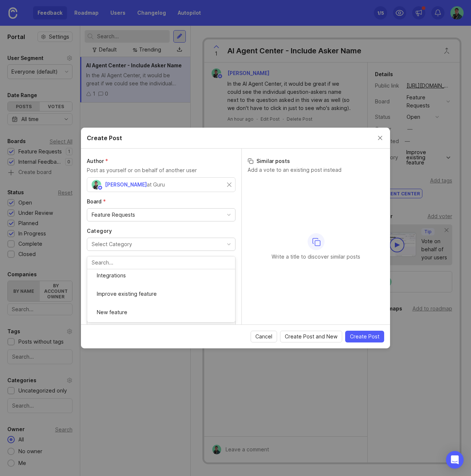  What do you see at coordinates (161, 231) in the screenshot?
I see `label: Category` at bounding box center [161, 231].